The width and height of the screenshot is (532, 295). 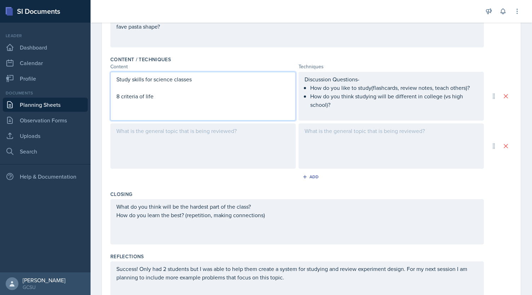 I want to click on p: How do you think studying will be different in college (vs high school)?, so click(x=394, y=101).